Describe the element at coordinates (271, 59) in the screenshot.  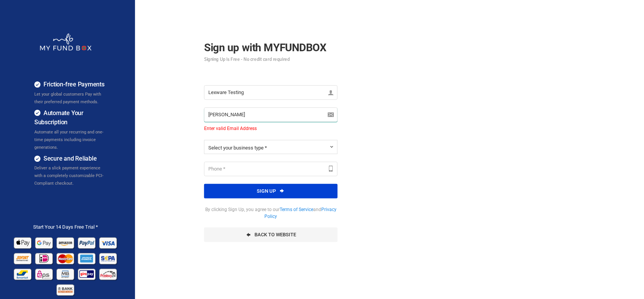
I see `small: Signing Up is Free - No credit card required` at that location.